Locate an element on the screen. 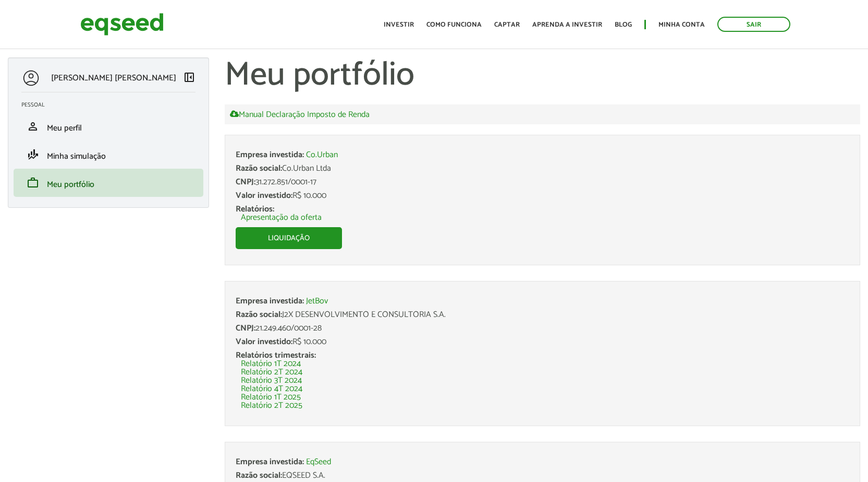 Image resolution: width=868 pixels, height=482 pixels. a: finance_modeMinha simulação is located at coordinates (109, 154).